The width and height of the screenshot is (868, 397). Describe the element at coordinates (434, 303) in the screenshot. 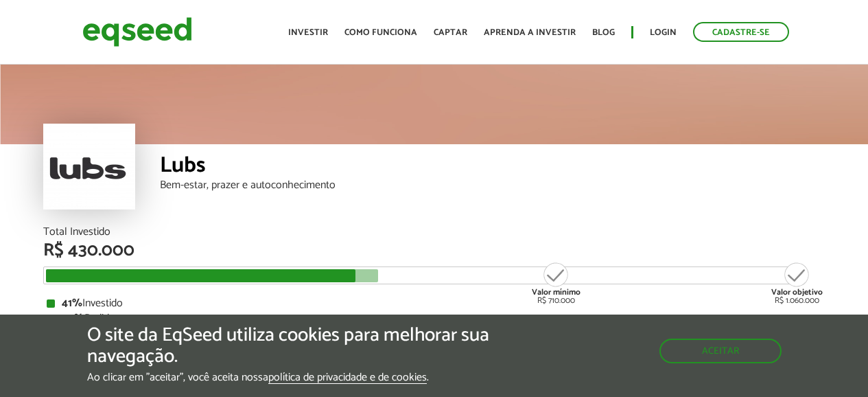

I see `div: Investido` at that location.